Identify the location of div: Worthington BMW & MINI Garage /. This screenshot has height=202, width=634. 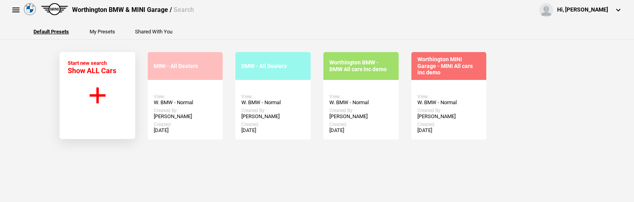
(133, 10).